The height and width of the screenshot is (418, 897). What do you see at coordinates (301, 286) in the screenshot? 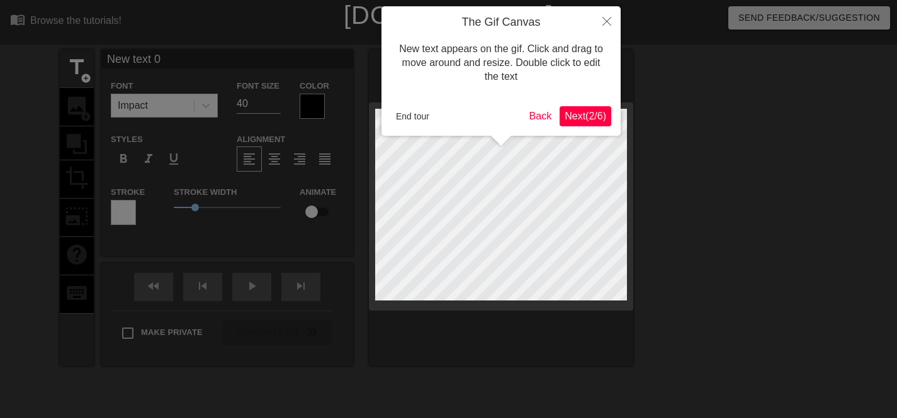
I see `span: skip_next` at bounding box center [301, 286].